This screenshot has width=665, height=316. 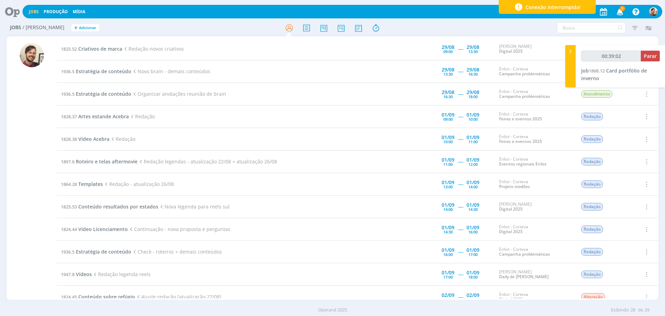 What do you see at coordinates (79, 12) in the screenshot?
I see `button: Mídia` at bounding box center [79, 12].